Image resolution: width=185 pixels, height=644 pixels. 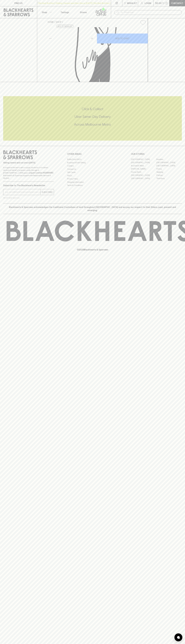 I want to click on p: OTHER AREAS, so click(x=93, y=154).